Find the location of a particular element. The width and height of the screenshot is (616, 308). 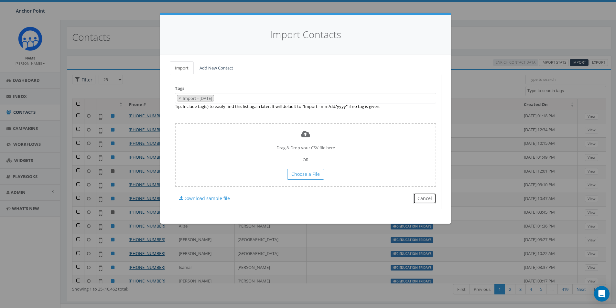

div: Open Intercom Messenger is located at coordinates (601, 294).